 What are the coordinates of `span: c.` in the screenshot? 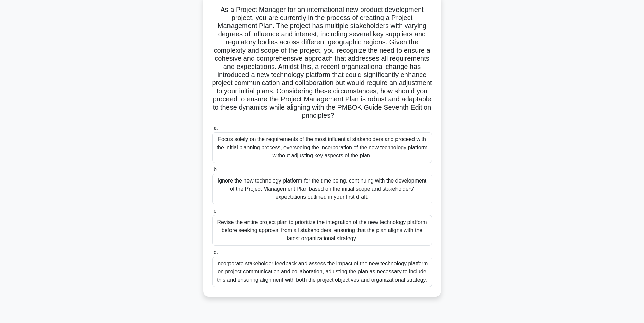 It's located at (216, 211).